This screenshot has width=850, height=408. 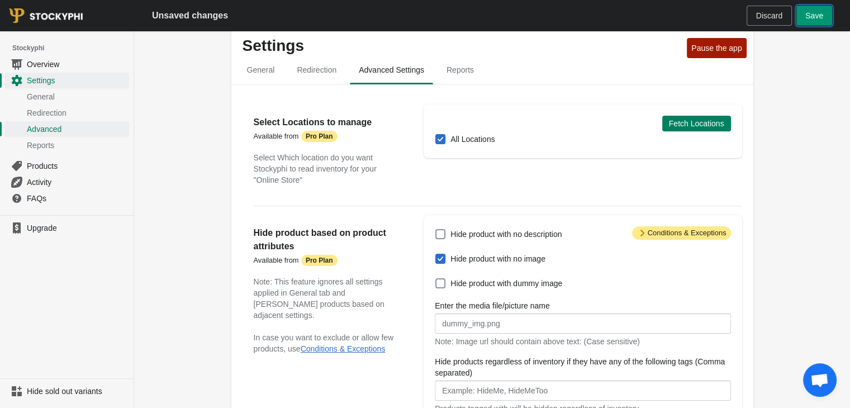 I want to click on a: Overview, so click(x=66, y=64).